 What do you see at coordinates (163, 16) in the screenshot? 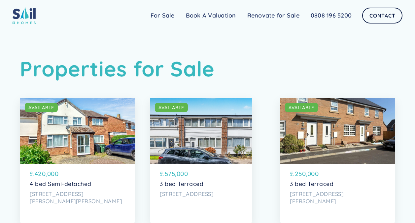
I see `a: For Sale` at bounding box center [163, 16].